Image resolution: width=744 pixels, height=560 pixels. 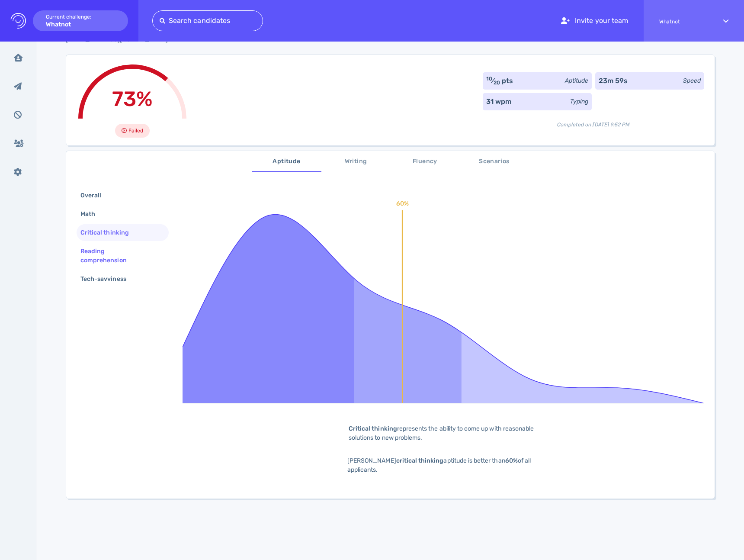 I want to click on span: Writing, so click(x=356, y=161).